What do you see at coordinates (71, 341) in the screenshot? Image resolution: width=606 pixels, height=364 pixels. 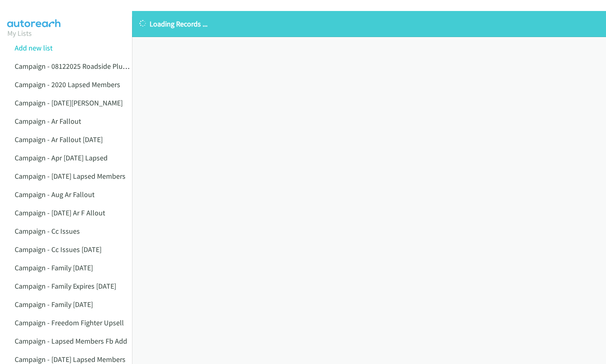 I see `a: Campaign - Lapsed Members Fb Add` at bounding box center [71, 341].